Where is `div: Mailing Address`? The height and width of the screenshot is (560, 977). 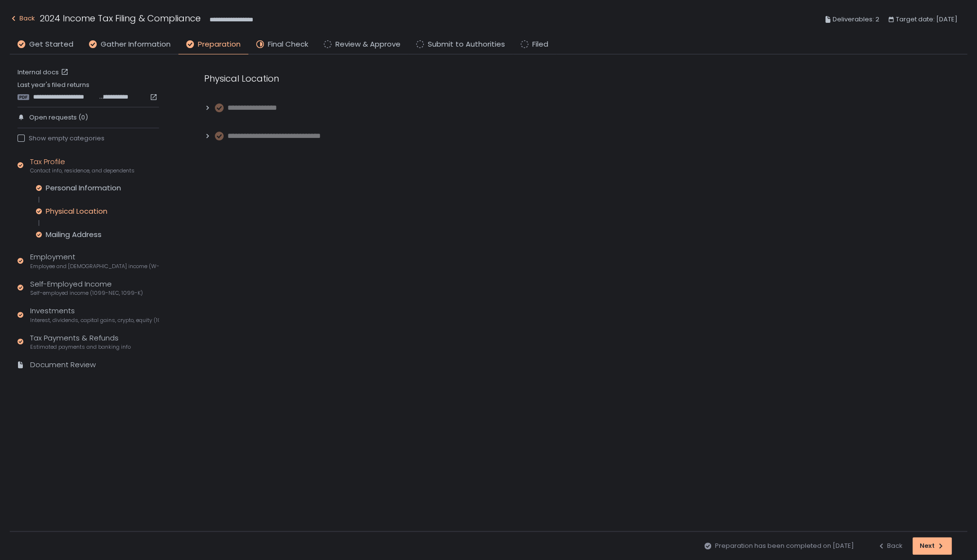
div: Mailing Address is located at coordinates (73, 235).